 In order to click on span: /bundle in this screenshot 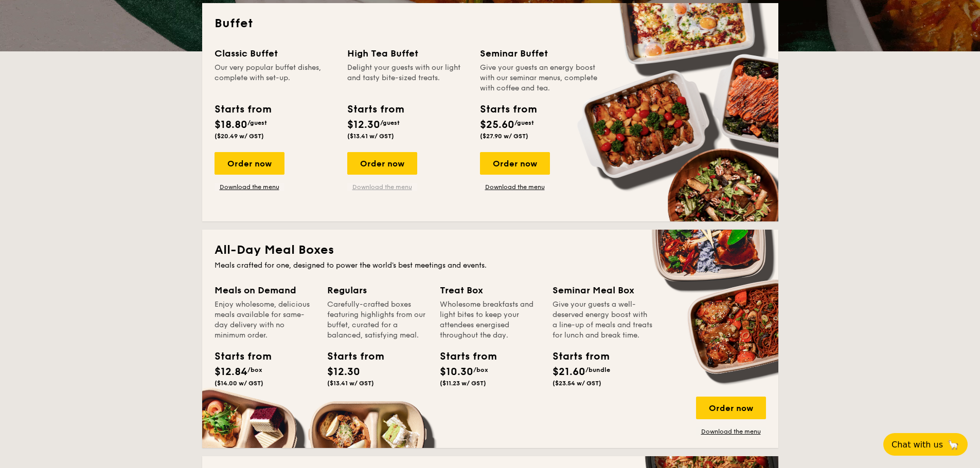, I will do `click(598, 370)`.